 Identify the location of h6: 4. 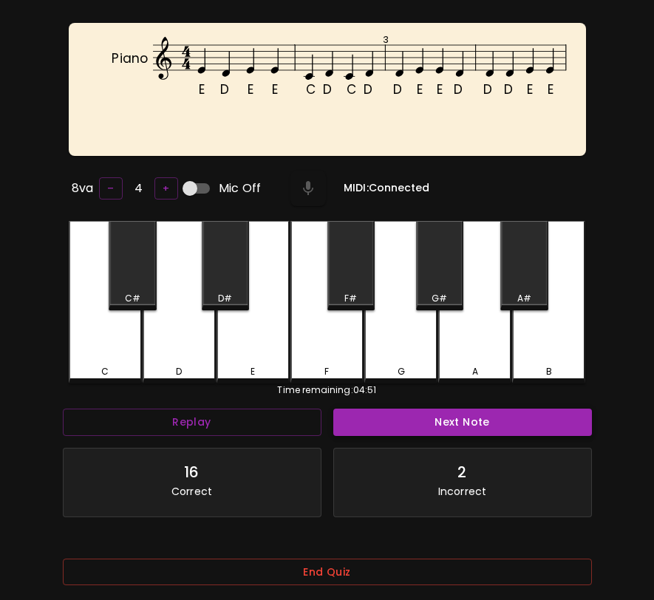
(138, 188).